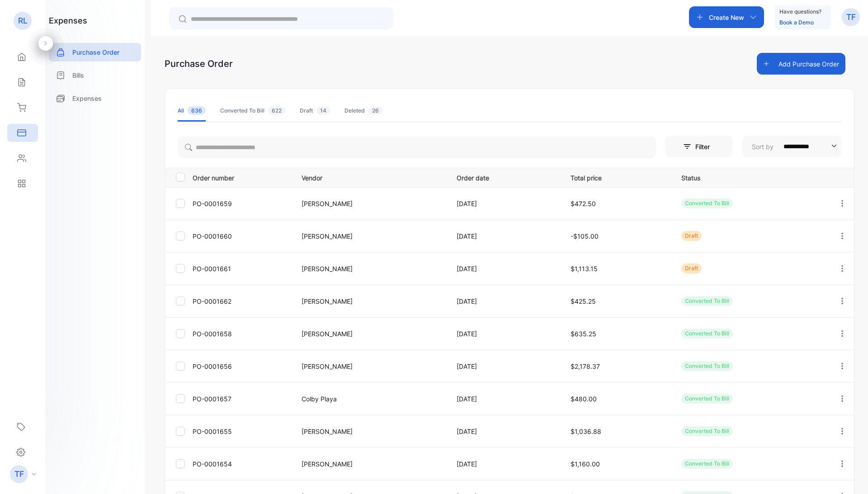 The image size is (868, 494). What do you see at coordinates (585, 366) in the screenshot?
I see `span: $2,178.37` at bounding box center [585, 366].